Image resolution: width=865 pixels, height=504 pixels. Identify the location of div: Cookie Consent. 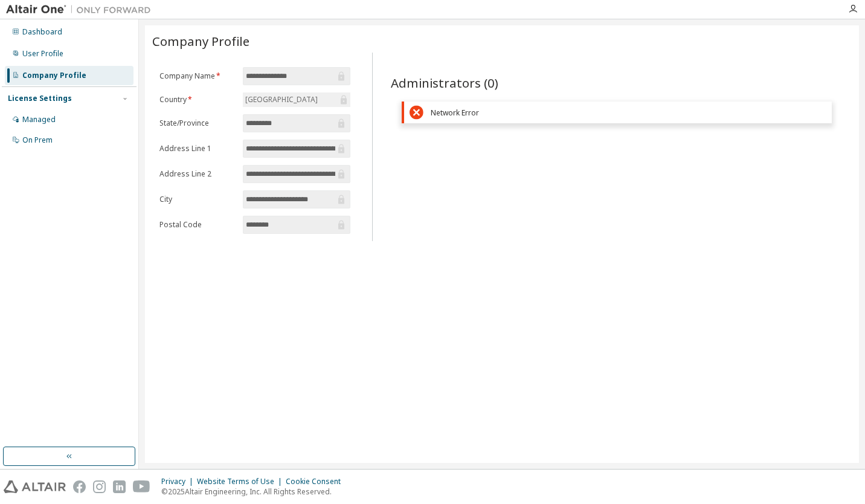
(317, 481).